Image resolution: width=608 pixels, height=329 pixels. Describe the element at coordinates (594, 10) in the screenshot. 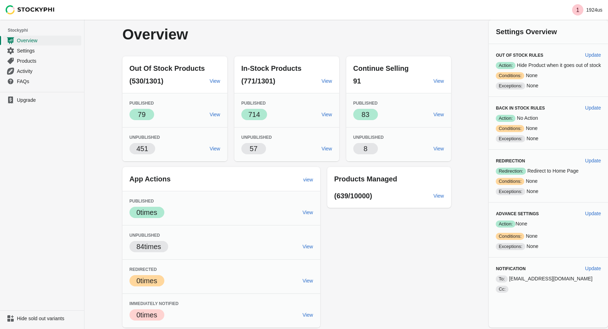

I see `p: 1924us` at that location.